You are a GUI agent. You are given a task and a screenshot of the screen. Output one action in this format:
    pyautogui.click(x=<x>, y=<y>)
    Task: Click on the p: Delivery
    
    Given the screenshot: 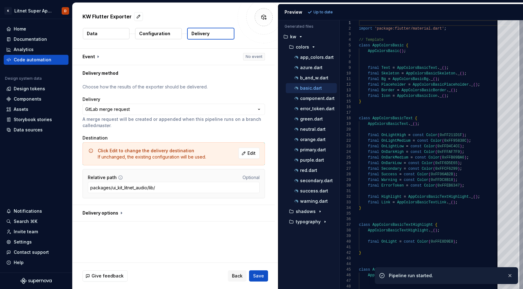 What is the action you would take?
    pyautogui.click(x=201, y=34)
    